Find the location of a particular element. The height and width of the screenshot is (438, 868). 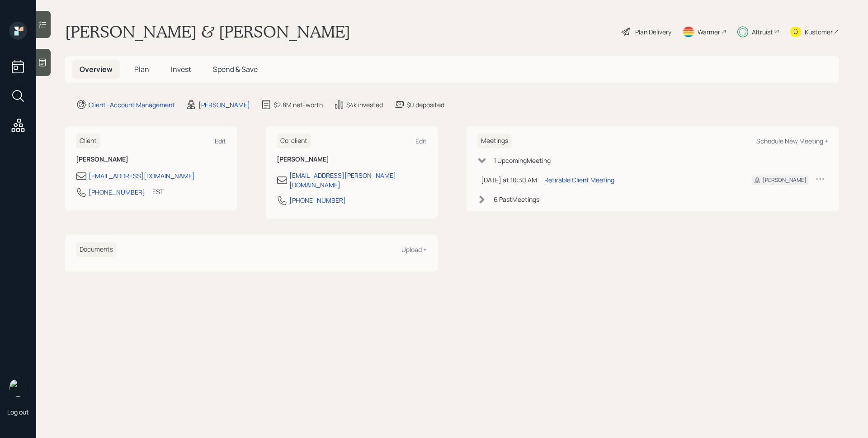

span: Plan is located at coordinates (141, 69).